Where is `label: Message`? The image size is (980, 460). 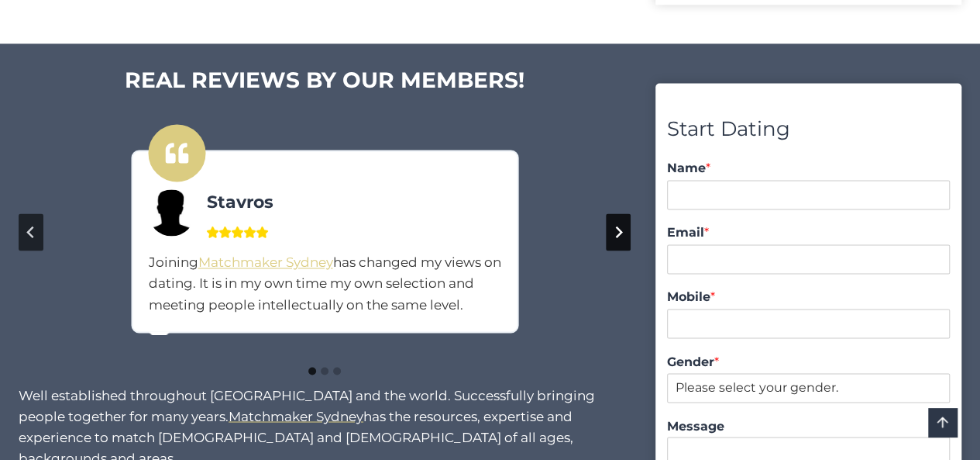 label: Message is located at coordinates (808, 426).